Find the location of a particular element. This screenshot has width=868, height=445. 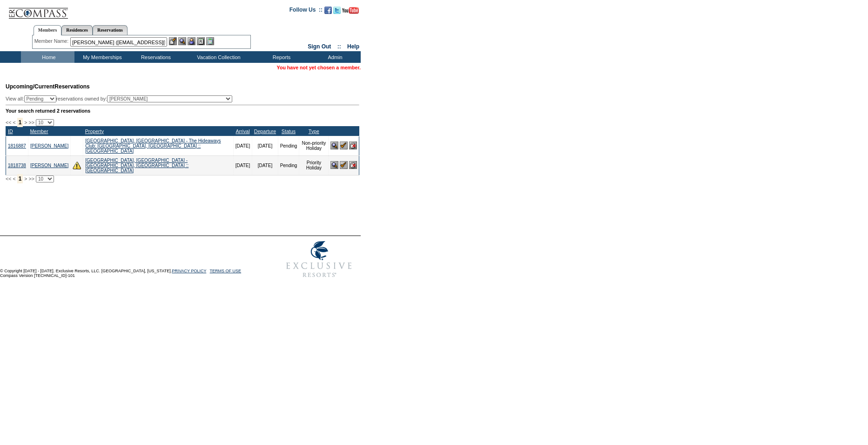

td: Vacation Collection is located at coordinates (217, 57).